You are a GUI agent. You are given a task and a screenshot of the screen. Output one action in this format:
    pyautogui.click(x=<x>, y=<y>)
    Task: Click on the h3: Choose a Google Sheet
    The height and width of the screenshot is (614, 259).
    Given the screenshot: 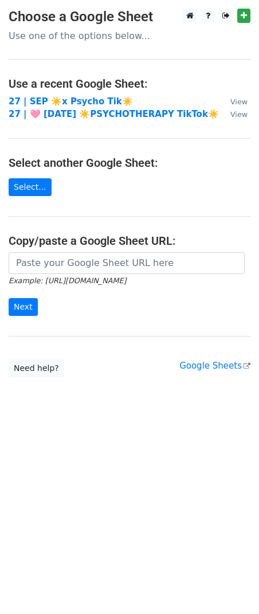 What is the action you would take?
    pyautogui.click(x=130, y=17)
    